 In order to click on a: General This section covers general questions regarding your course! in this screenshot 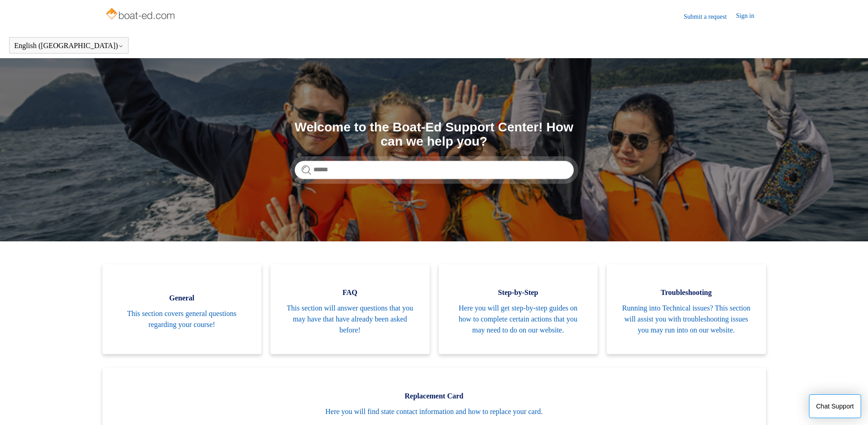, I will do `click(182, 309)`.